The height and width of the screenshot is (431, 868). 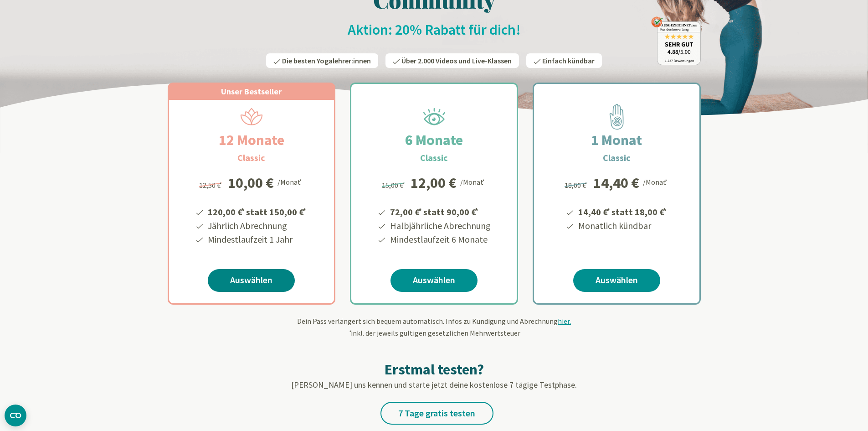 I want to click on img: ausgezeichnet_badge.png, so click(x=676, y=40).